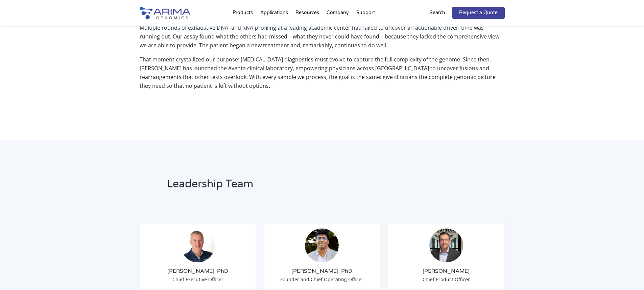 Image resolution: width=644 pixels, height=290 pixels. Describe the element at coordinates (198, 279) in the screenshot. I see `span: Chief Executive Officer` at that location.